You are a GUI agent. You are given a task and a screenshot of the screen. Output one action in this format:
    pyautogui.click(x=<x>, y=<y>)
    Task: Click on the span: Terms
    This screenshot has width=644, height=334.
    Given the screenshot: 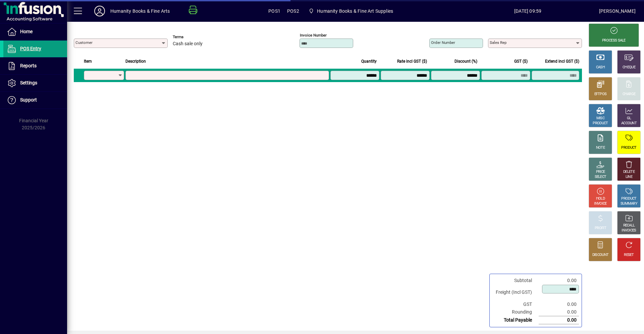 What is the action you would take?
    pyautogui.click(x=193, y=37)
    